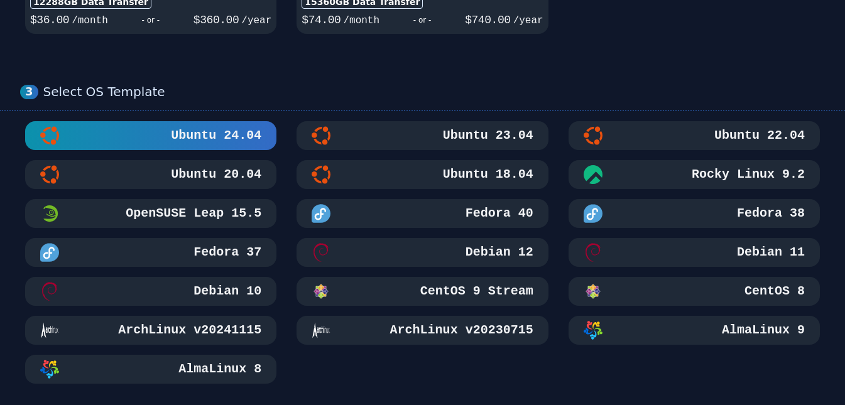 Image resolution: width=845 pixels, height=405 pixels. What do you see at coordinates (422, 292) in the screenshot?
I see `button: CentOS 9 StreamCentOS 9 Stream` at bounding box center [422, 292].